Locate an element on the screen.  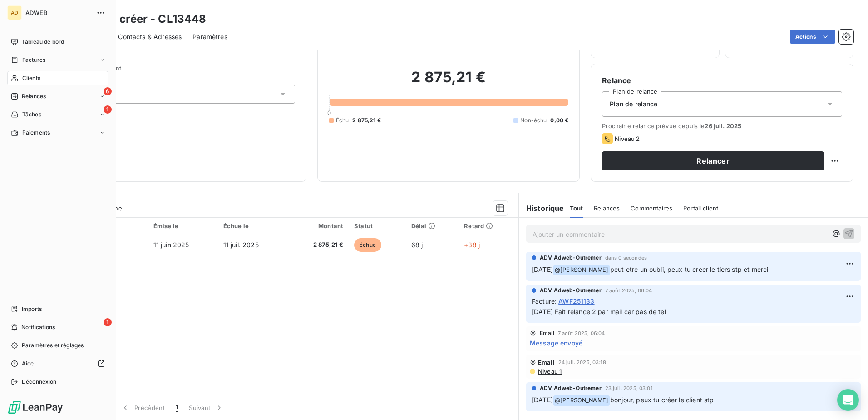
span: AWF251133 is located at coordinates (576, 301).